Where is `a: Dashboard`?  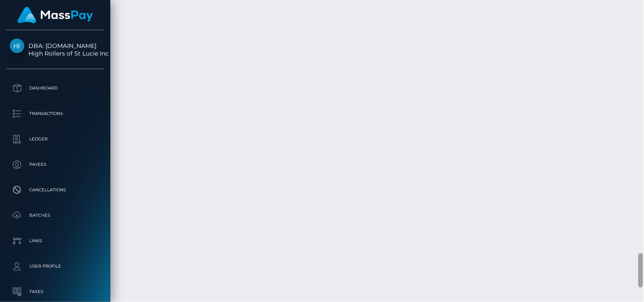 a: Dashboard is located at coordinates (55, 88).